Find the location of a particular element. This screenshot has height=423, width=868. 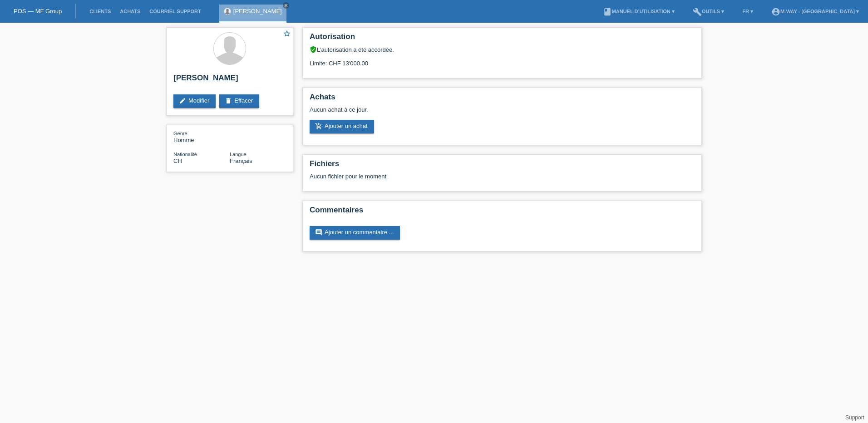

i: edit is located at coordinates (182, 100).